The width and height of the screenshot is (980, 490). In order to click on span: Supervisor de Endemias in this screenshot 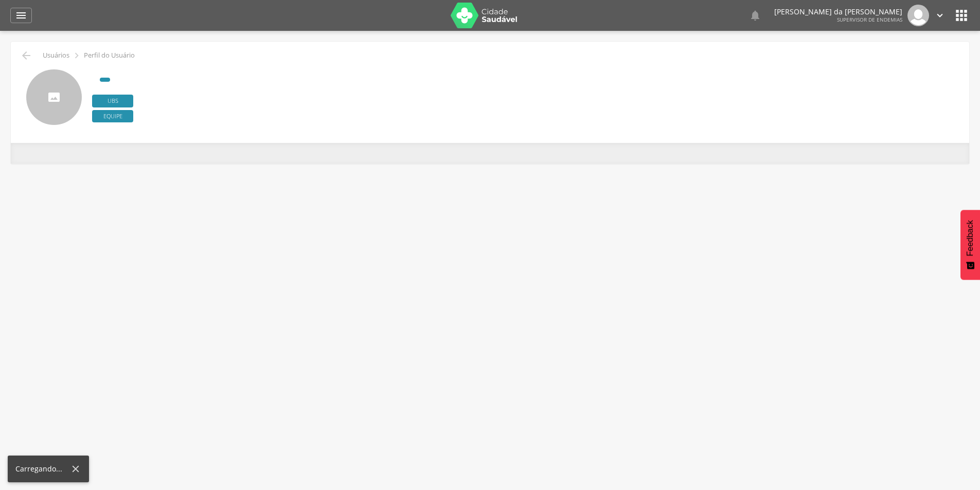, I will do `click(869, 19)`.